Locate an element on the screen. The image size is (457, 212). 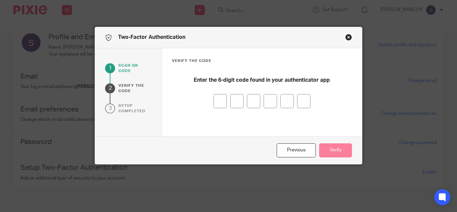
span: Two-Factor Authentication is located at coordinates (152, 37).